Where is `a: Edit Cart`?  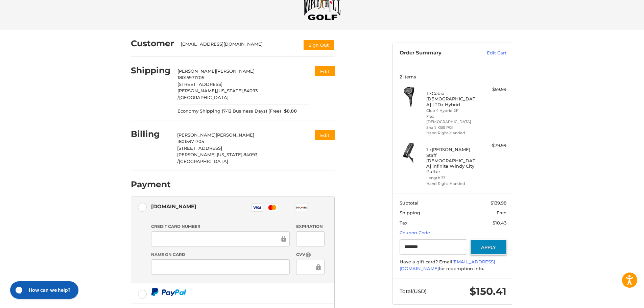
a: Edit Cart is located at coordinates (489, 53).